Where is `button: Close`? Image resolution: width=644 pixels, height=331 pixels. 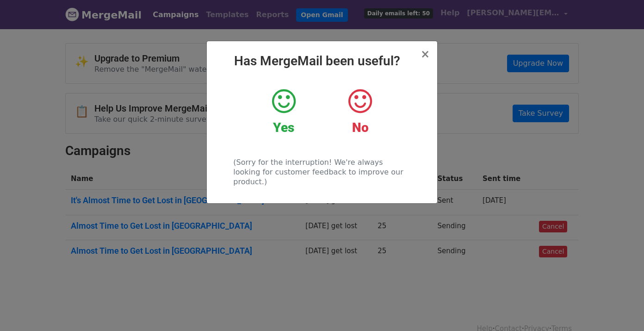 button: Close is located at coordinates (425, 54).